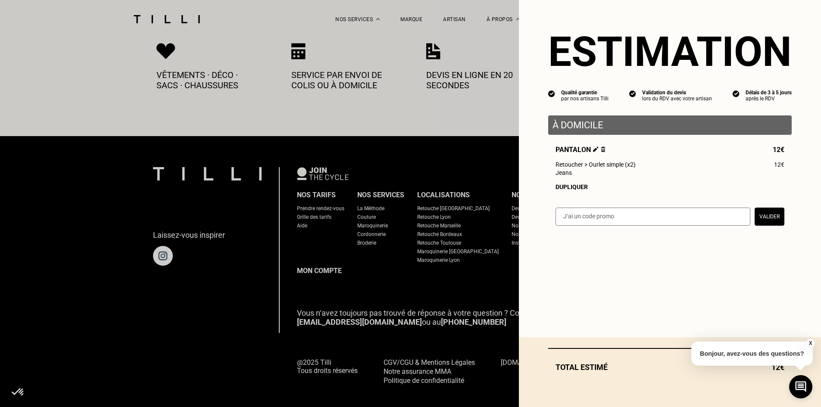 The width and height of the screenshot is (821, 407). What do you see at coordinates (677, 93) in the screenshot?
I see `div: Validation du devis` at bounding box center [677, 93].